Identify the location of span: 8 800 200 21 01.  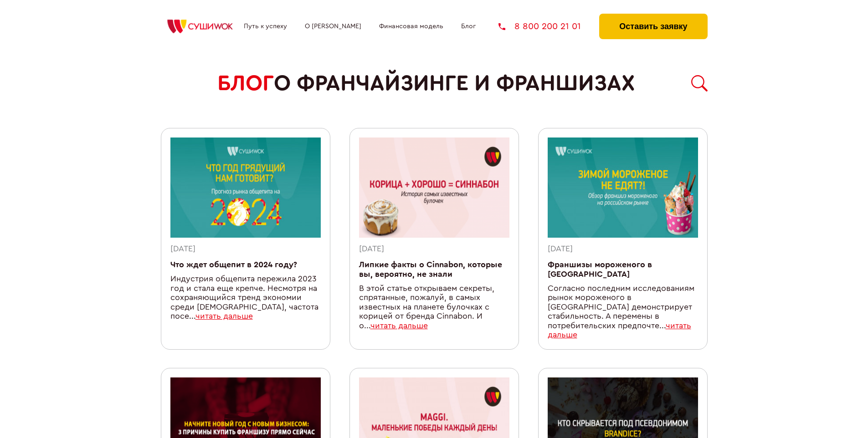
(547, 27).